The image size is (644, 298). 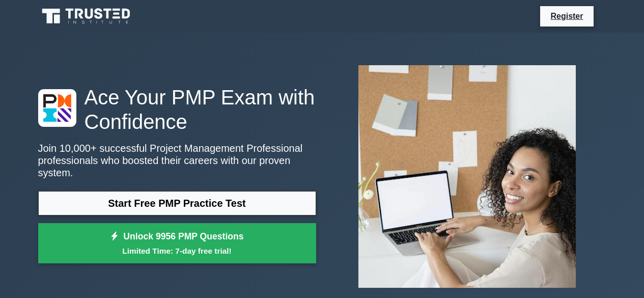 What do you see at coordinates (567, 15) in the screenshot?
I see `a: Register` at bounding box center [567, 15].